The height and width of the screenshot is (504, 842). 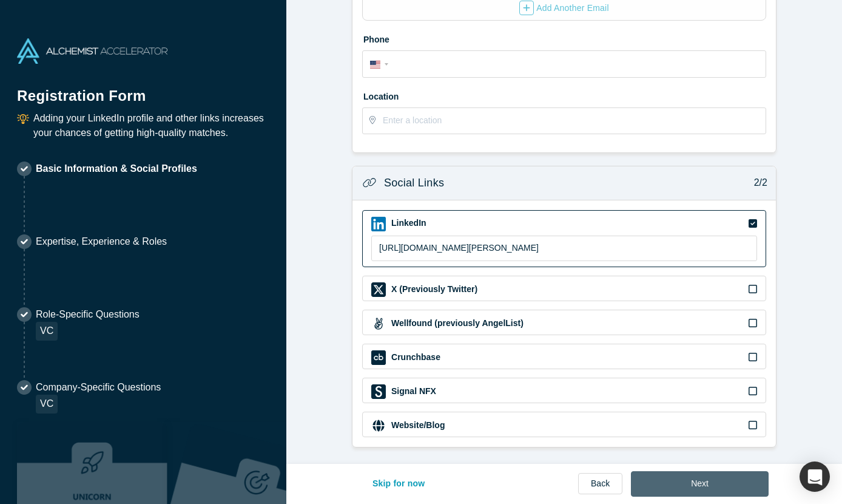 I want to click on div: Website/Blog iconWebsite/Blog, so click(x=564, y=424).